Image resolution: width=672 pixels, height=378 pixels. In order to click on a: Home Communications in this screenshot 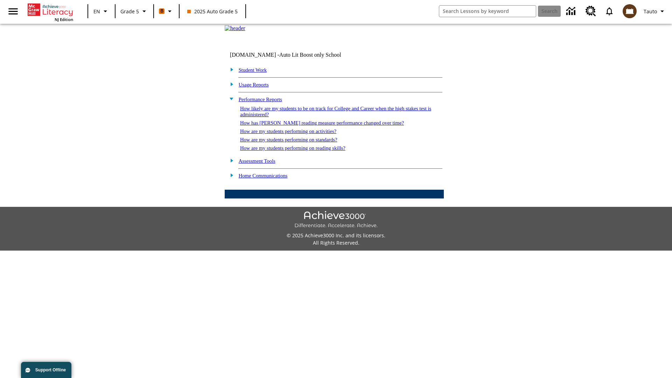, I will do `click(263, 176)`.